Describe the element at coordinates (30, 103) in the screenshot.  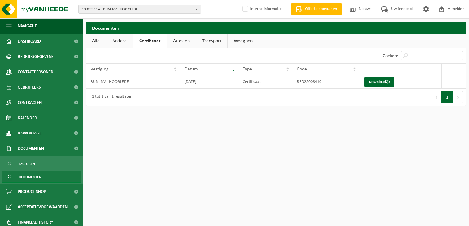
I see `span: Contracten` at that location.